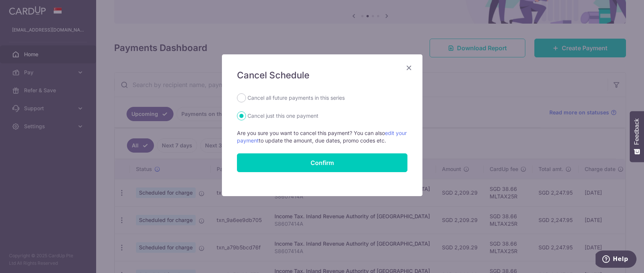  I want to click on label: Cancel just this one payment, so click(283, 116).